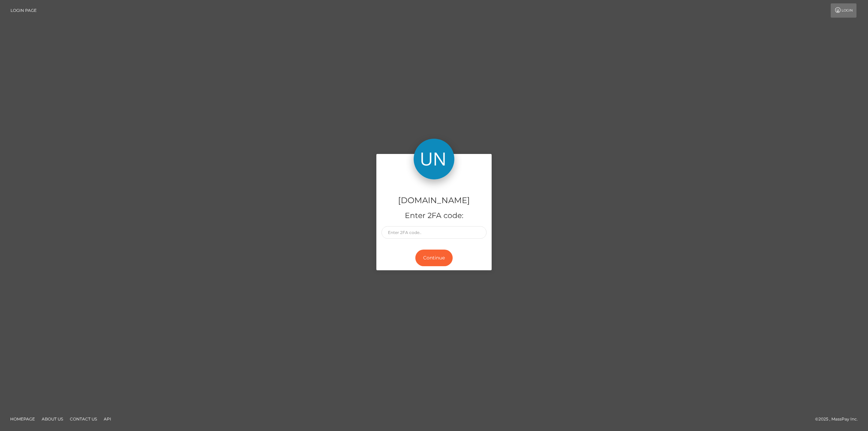  I want to click on button: Continue, so click(434, 258).